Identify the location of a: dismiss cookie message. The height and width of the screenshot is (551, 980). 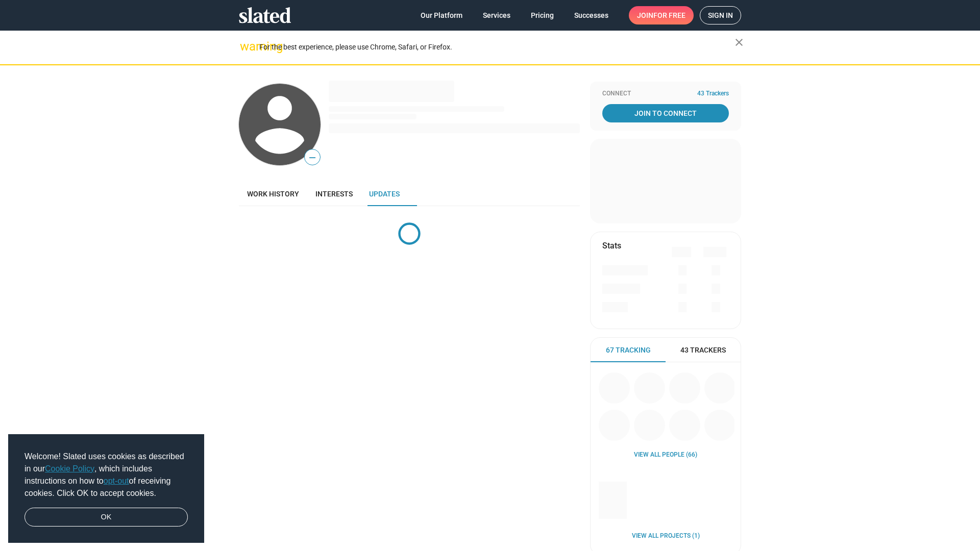
(106, 517).